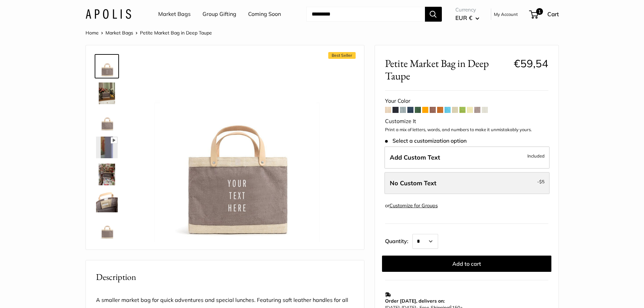 This screenshot has height=308, width=644. I want to click on span: $5, so click(542, 181).